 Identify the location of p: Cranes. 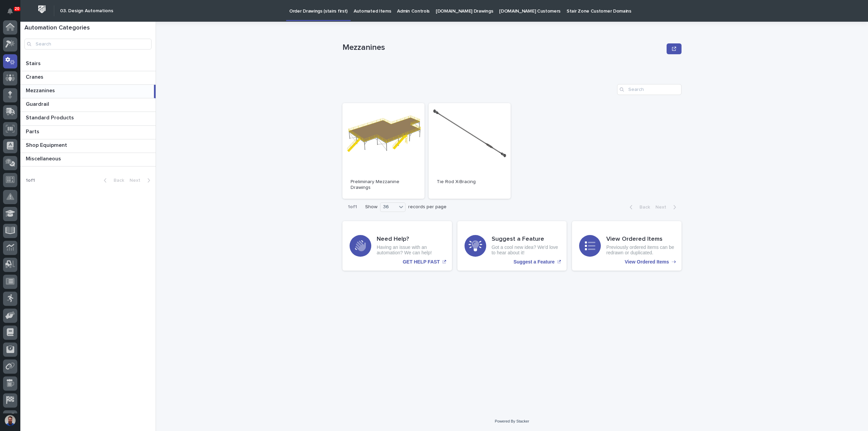
(35, 76).